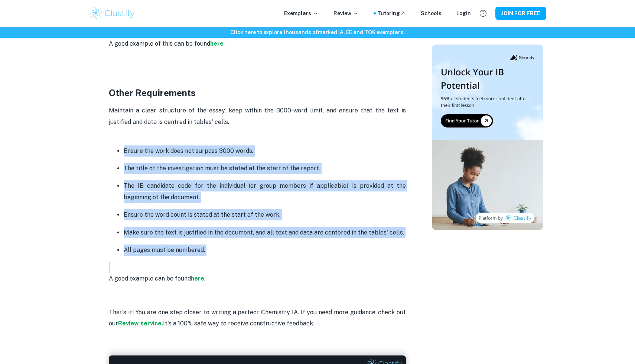 The width and height of the screenshot is (635, 364). I want to click on img: Clastify logo, so click(112, 13).